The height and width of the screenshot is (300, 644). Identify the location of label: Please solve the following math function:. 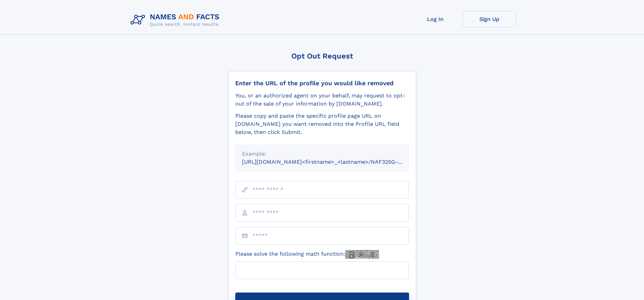
(307, 254).